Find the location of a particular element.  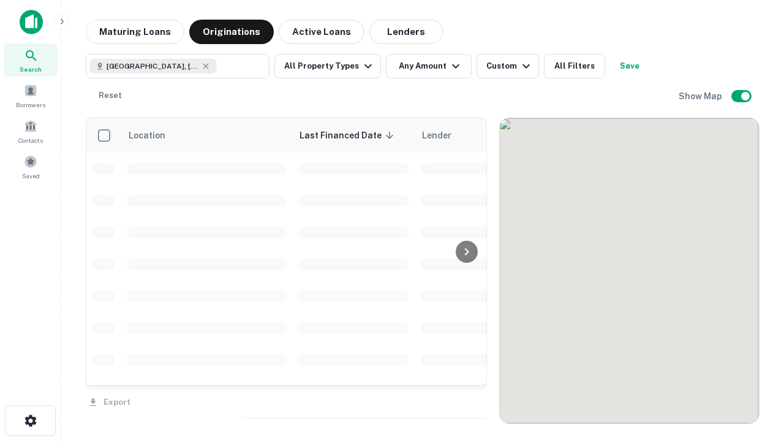

span: Saved is located at coordinates (31, 176).